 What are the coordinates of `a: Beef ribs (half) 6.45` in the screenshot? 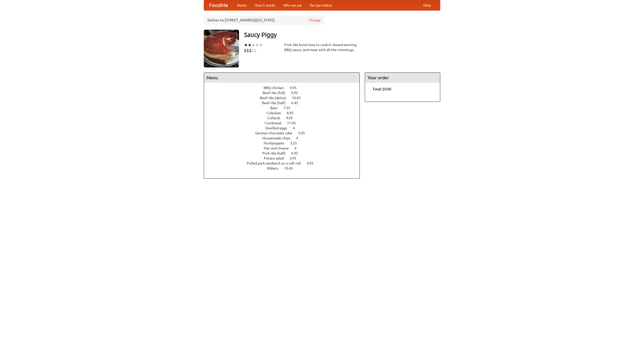 It's located at (285, 103).